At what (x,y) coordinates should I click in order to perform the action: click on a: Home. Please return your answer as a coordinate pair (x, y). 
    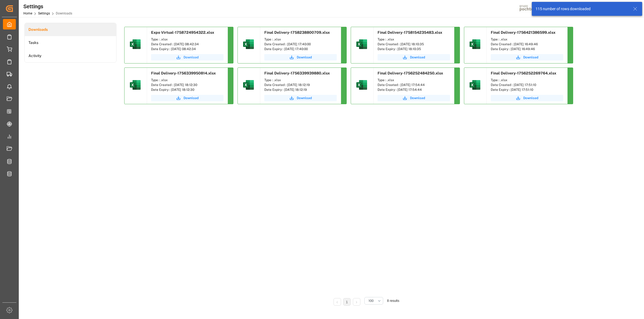
    Looking at the image, I should click on (28, 13).